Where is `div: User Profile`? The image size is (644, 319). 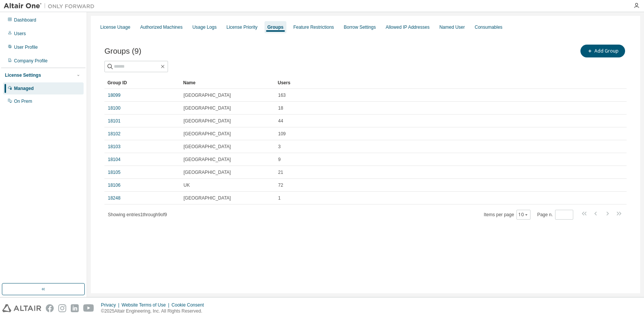
div: User Profile is located at coordinates (26, 47).